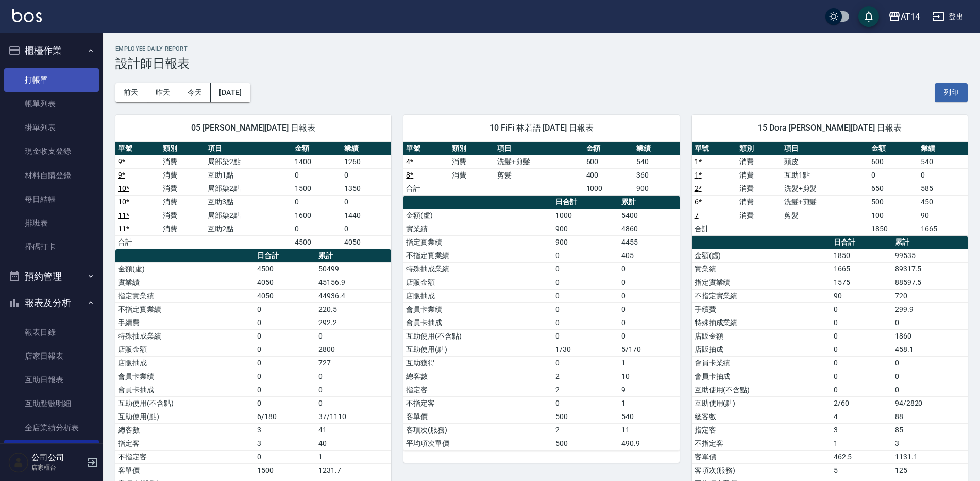 Image resolution: width=980 pixels, height=481 pixels. Describe the element at coordinates (761, 322) in the screenshot. I see `td: 特殊抽成業績` at that location.